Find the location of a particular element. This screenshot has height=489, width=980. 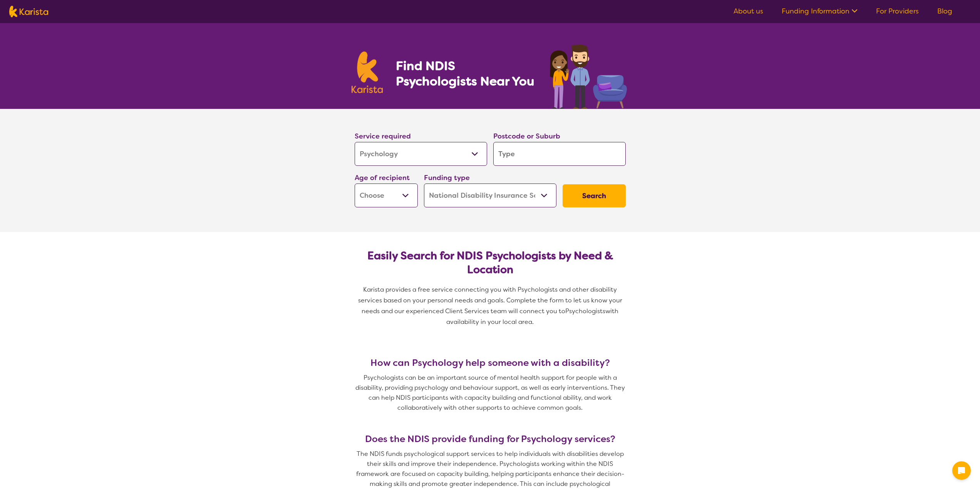

h2: Easily Search for NDIS Psychologists by Need & Location is located at coordinates (490, 263).